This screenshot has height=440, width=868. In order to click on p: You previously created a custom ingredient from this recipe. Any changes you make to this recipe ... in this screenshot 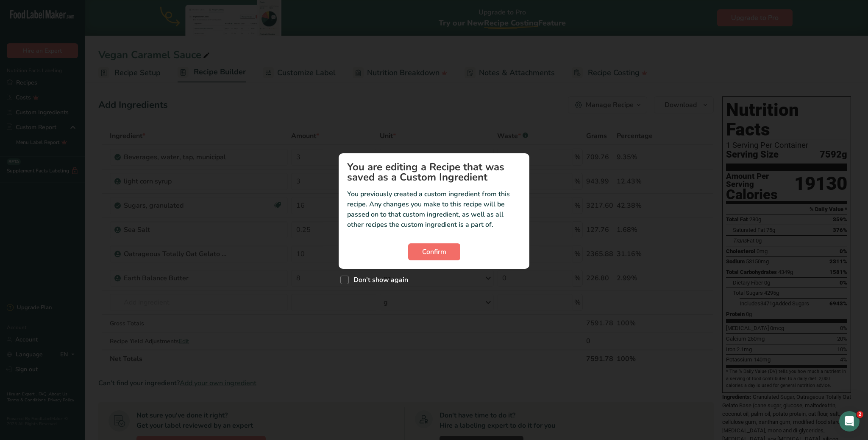, I will do `click(434, 209)`.